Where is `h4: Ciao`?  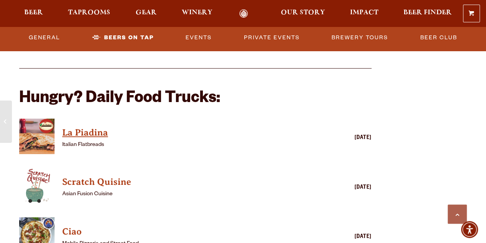
h4: Ciao is located at coordinates (184, 231).